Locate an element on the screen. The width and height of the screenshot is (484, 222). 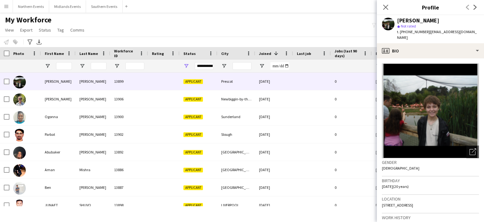
h3: Location is located at coordinates (430, 199).